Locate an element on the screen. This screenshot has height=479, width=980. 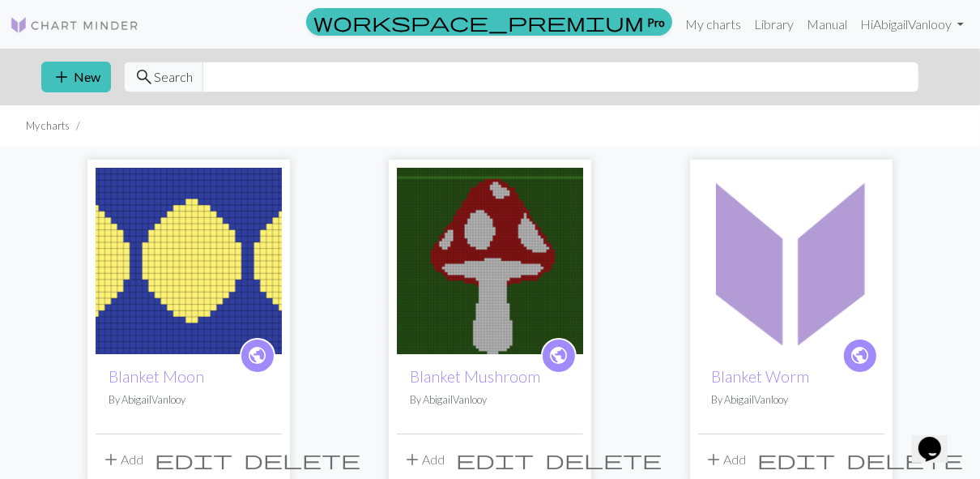
img: Blanket Moon is located at coordinates (189, 261).